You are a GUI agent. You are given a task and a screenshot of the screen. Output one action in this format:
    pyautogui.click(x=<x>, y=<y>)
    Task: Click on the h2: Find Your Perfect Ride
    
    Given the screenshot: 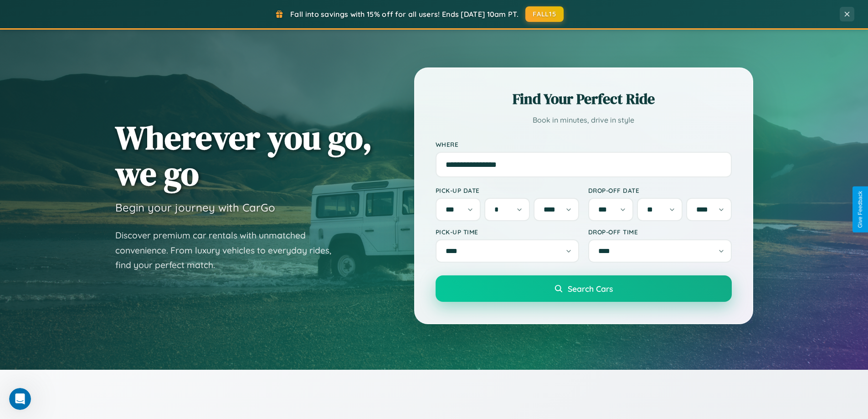 What is the action you would take?
    pyautogui.click(x=584, y=99)
    